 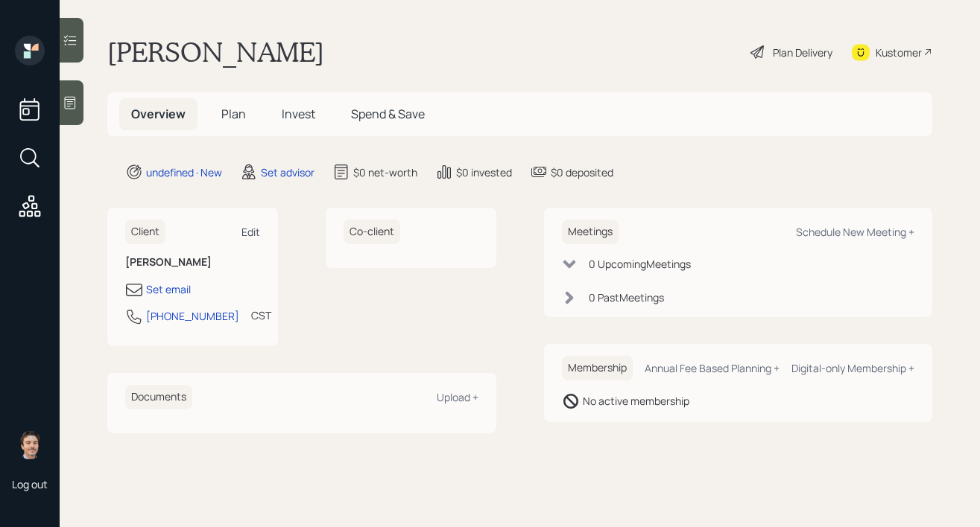 What do you see at coordinates (261, 315) in the screenshot?
I see `div: CST` at bounding box center [261, 315].